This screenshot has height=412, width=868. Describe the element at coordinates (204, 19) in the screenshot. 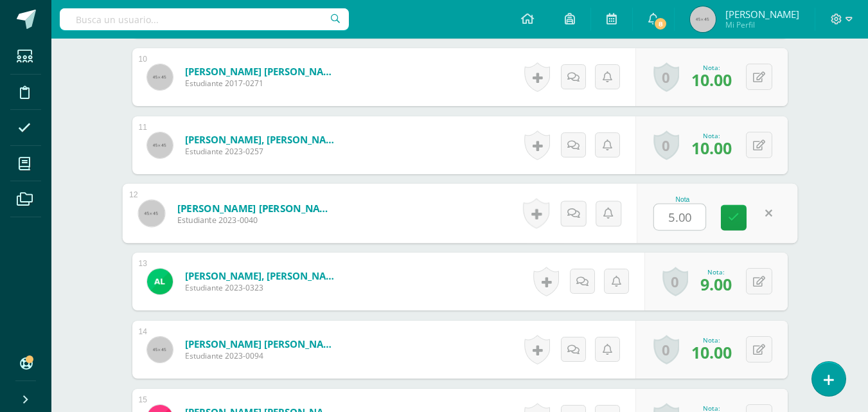

I see `input: Busca un usuario...` at that location.